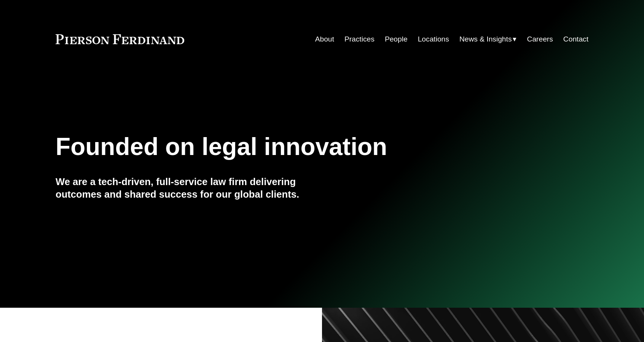 Image resolution: width=644 pixels, height=342 pixels. I want to click on h1: Founded on legal innovation, so click(277, 147).